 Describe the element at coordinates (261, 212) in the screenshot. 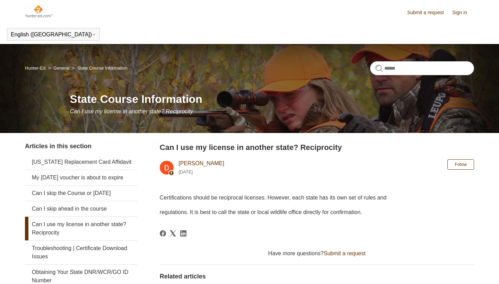

I see `span: regulations. It is best to call the state or local wildlife office directly for confirmation.` at that location.